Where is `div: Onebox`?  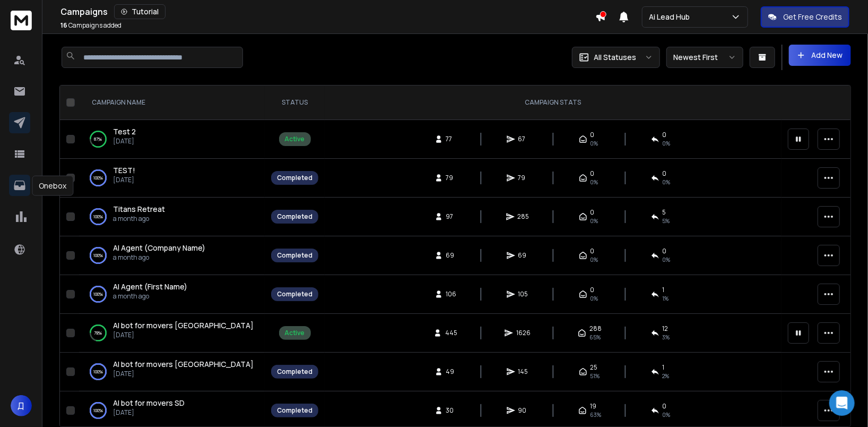
div: Onebox is located at coordinates (52, 186).